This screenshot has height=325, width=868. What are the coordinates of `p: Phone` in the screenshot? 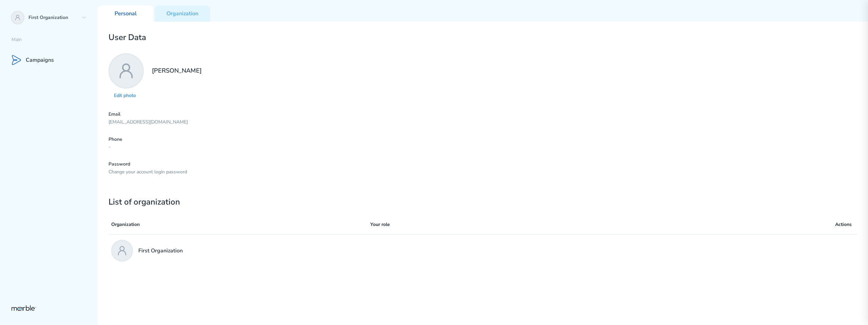 It's located at (483, 140).